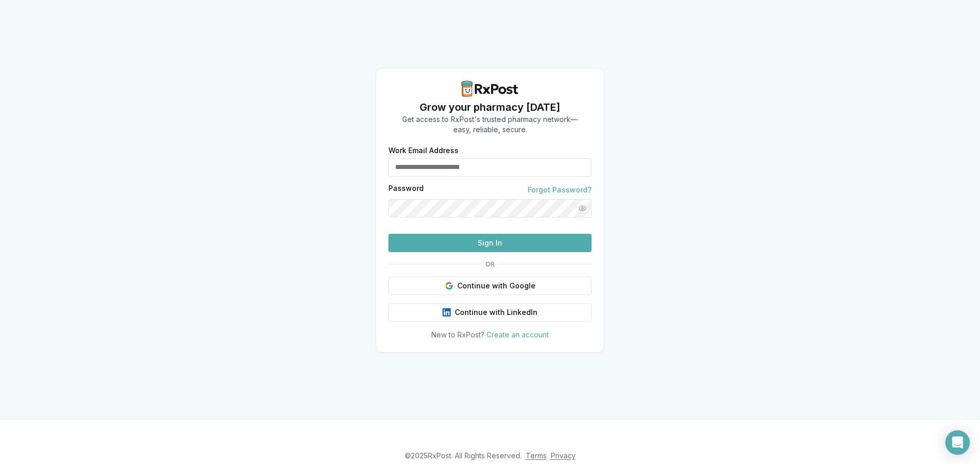 This screenshot has height=465, width=980. What do you see at coordinates (490, 286) in the screenshot?
I see `button: Continue with Google` at bounding box center [490, 286].